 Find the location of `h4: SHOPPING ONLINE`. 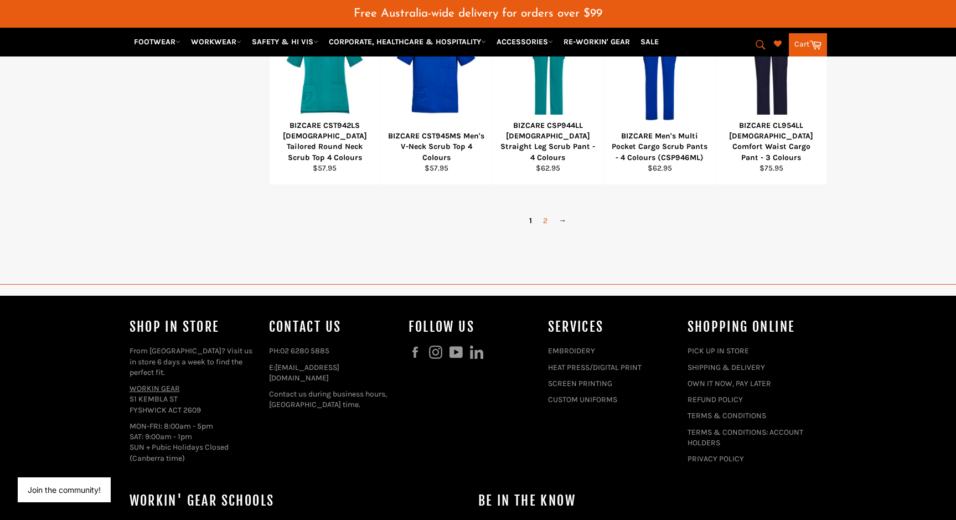

h4: SHOPPING ONLINE is located at coordinates (751, 326).